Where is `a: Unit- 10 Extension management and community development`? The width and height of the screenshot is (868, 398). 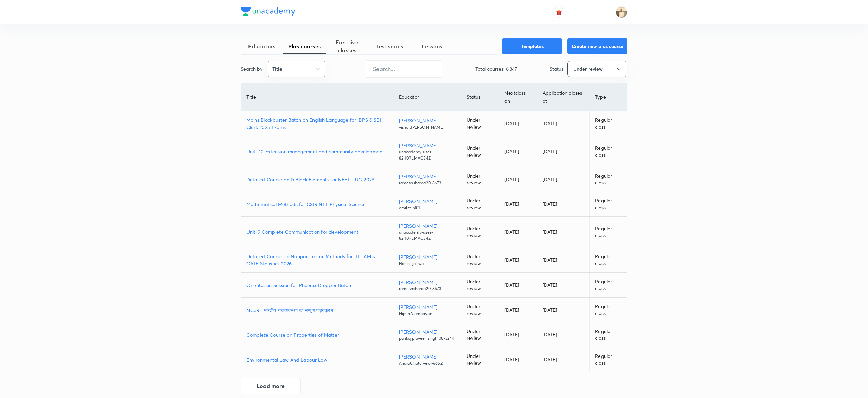
a: Unit- 10 Extension management and community development is located at coordinates (317, 152).